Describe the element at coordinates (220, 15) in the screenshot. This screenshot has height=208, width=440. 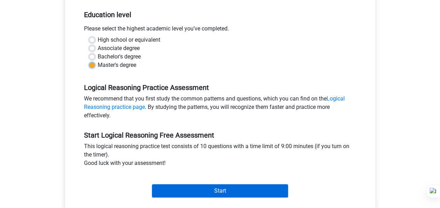
I see `h5: Education level` at that location.